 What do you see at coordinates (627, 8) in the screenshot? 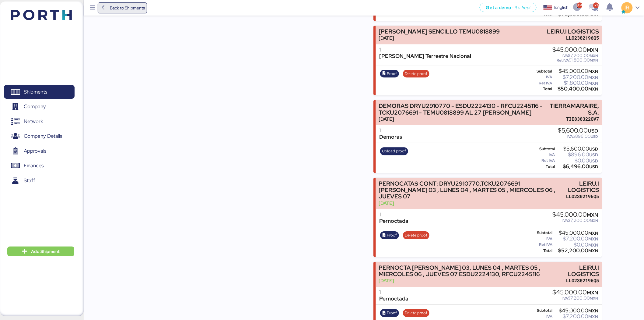
I see `span: IR` at bounding box center [627, 8].